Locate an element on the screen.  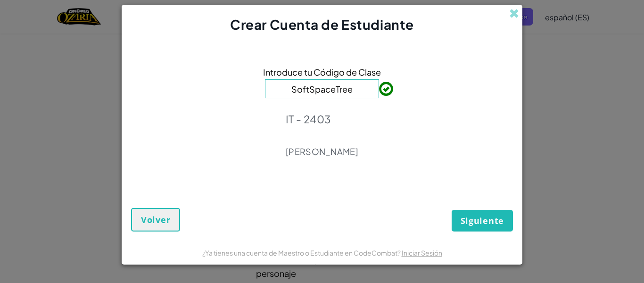
button: Volver is located at coordinates (156, 219).